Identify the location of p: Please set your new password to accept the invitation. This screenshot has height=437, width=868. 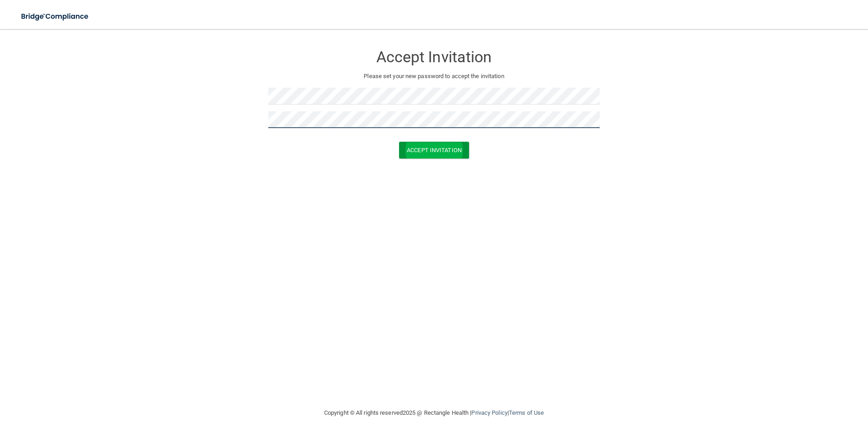
(434, 76).